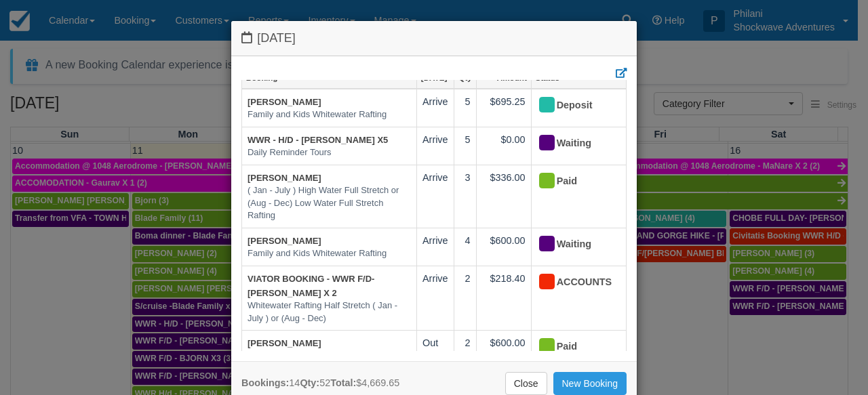 The image size is (868, 395). What do you see at coordinates (309, 383) in the screenshot?
I see `strong: Qty:` at bounding box center [309, 383].